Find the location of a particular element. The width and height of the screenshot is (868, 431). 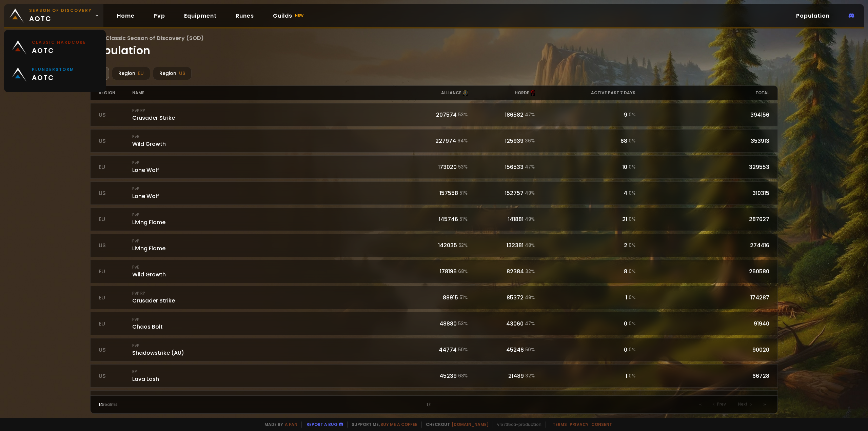

small: Season of Discovery is located at coordinates (61, 10).